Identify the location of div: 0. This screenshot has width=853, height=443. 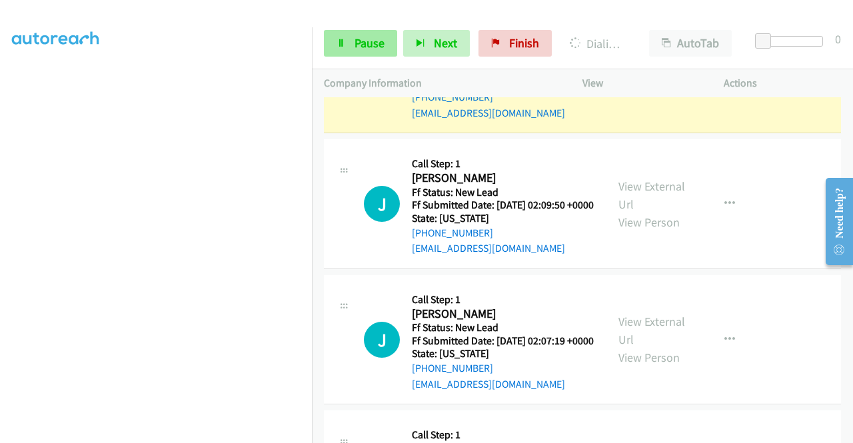
(838, 39).